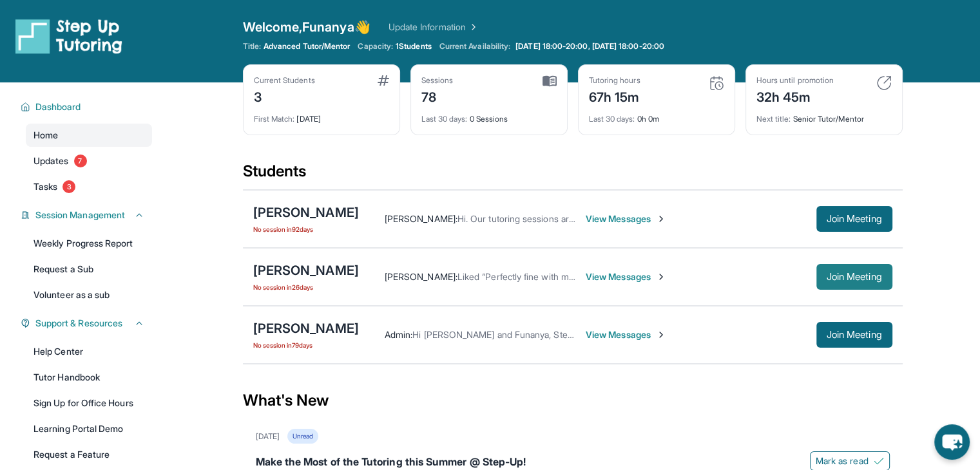 The height and width of the screenshot is (470, 980). What do you see at coordinates (774, 118) in the screenshot?
I see `span: Next title :` at bounding box center [774, 118].